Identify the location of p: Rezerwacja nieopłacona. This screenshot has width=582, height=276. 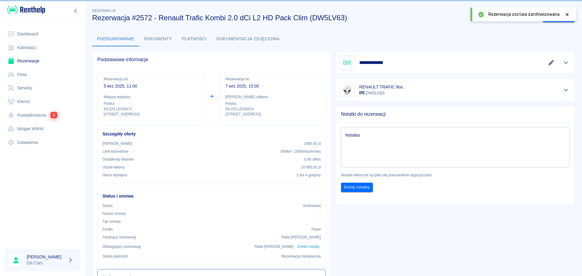
(301, 257).